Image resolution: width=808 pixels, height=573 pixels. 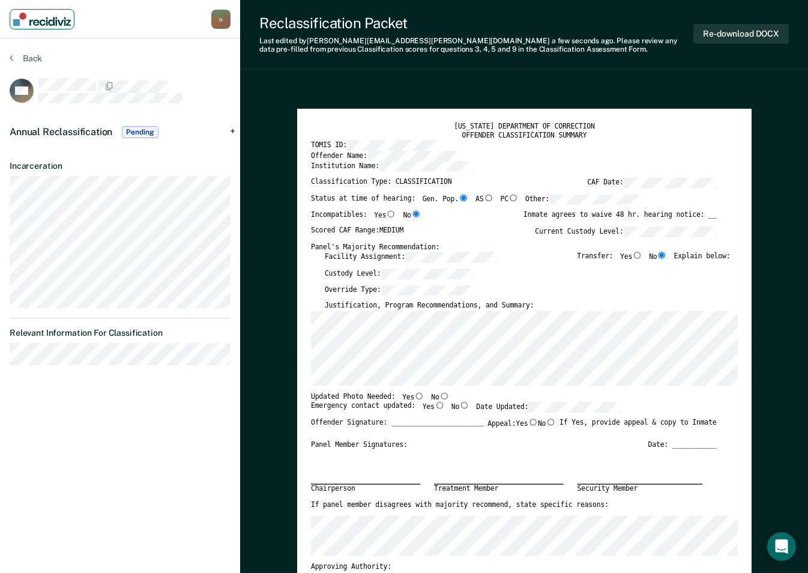 What do you see at coordinates (140, 132) in the screenshot?
I see `span: Pending` at bounding box center [140, 132].